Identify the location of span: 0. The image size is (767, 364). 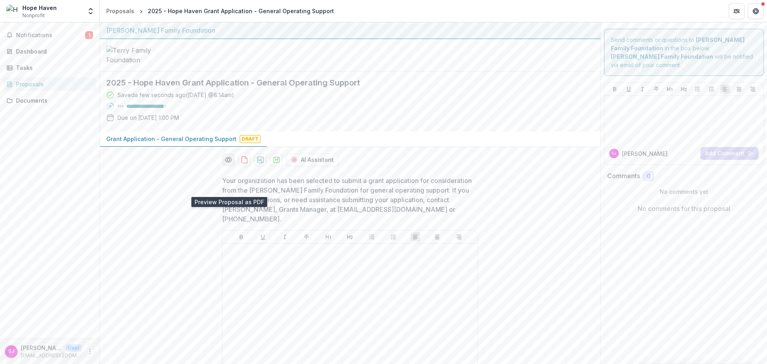
(648, 176).